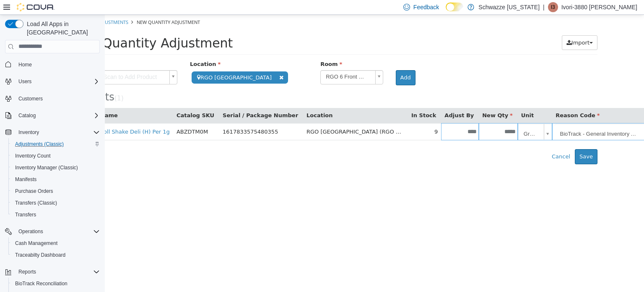  What do you see at coordinates (25, 65) in the screenshot?
I see `a: Home` at bounding box center [25, 65].